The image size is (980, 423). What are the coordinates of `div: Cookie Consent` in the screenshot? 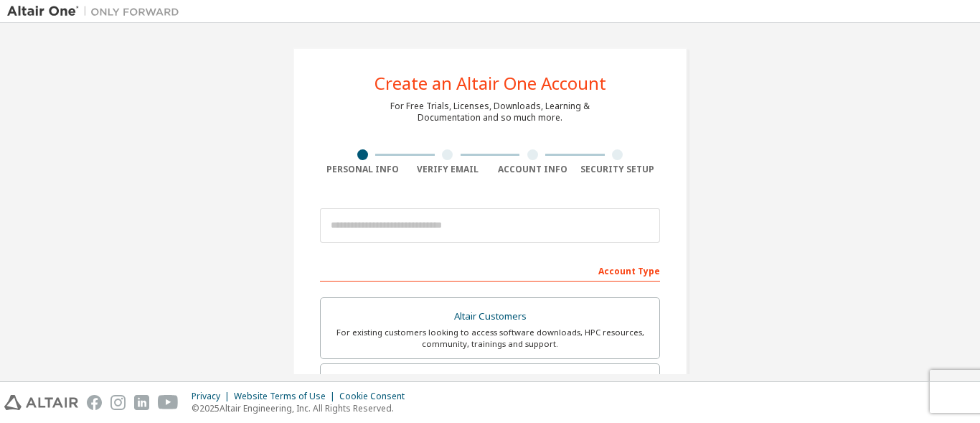 It's located at (376, 396).